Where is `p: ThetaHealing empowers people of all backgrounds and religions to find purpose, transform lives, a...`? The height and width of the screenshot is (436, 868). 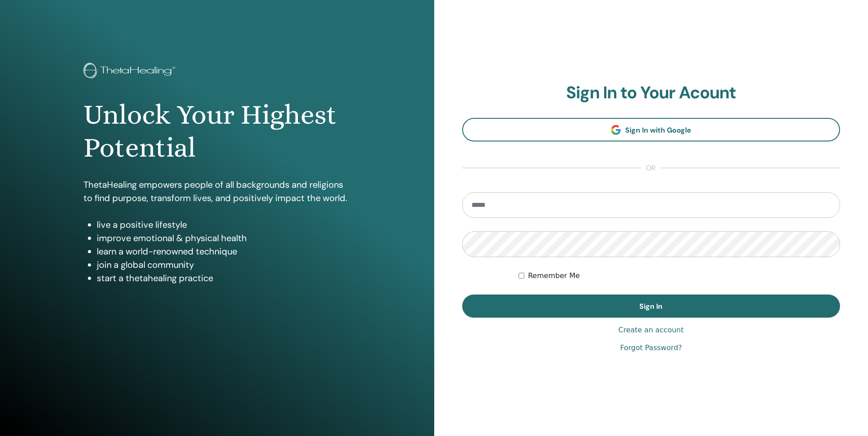 p: ThetaHealing empowers people of all backgrounds and religions to find purpose, transform lives, a... is located at coordinates (217, 191).